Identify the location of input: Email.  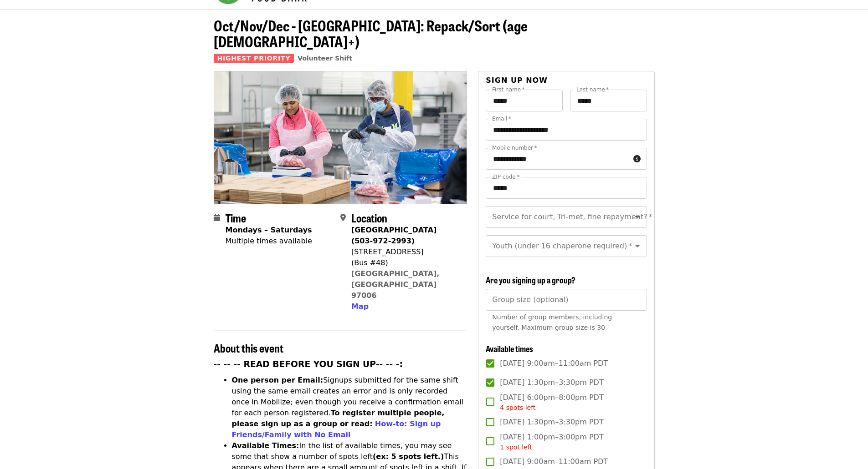
(566, 129).